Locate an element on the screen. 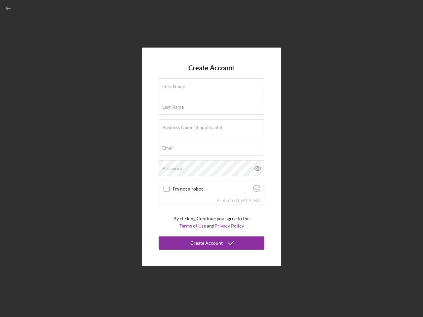 The height and width of the screenshot is (317, 423). label: Password is located at coordinates (172, 168).